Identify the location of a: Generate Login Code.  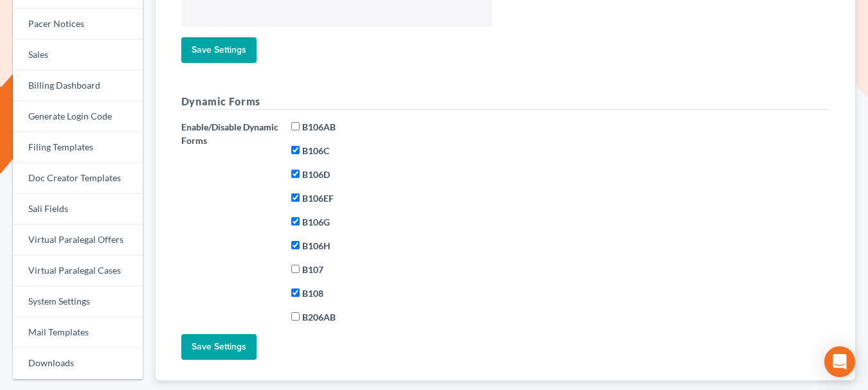
(78, 117).